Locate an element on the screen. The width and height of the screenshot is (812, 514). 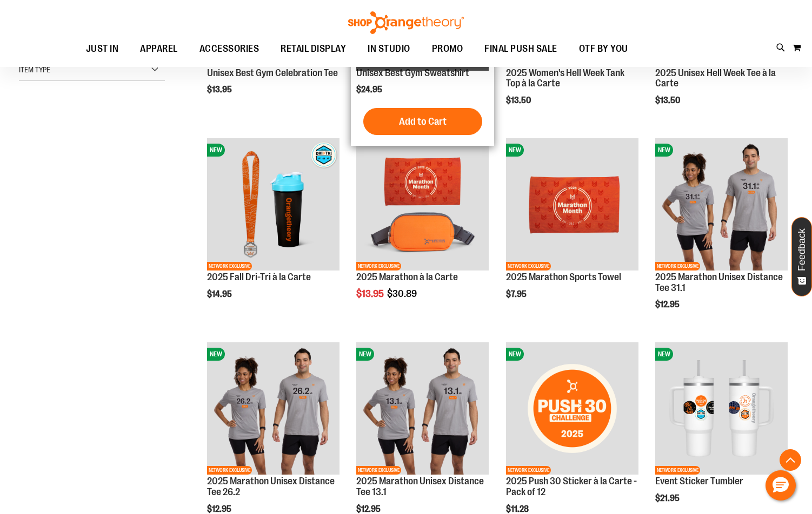
a: 2025 Marathon Unisex Distance Tee 31.1 is located at coordinates (720, 283).